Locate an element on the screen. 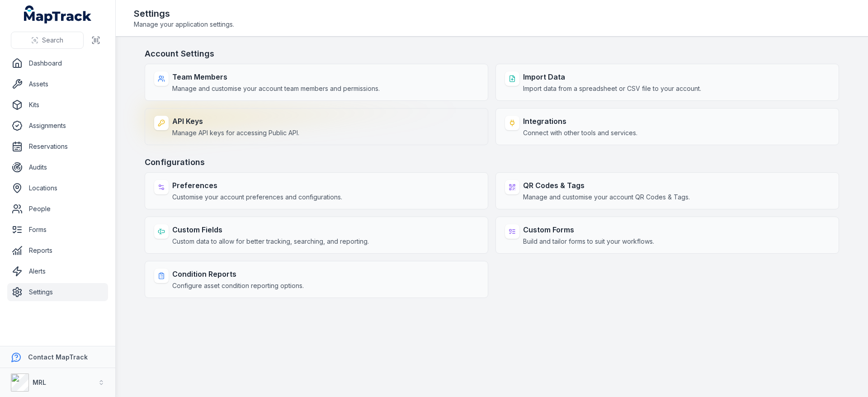 Image resolution: width=868 pixels, height=397 pixels. strong: MRL is located at coordinates (39, 382).